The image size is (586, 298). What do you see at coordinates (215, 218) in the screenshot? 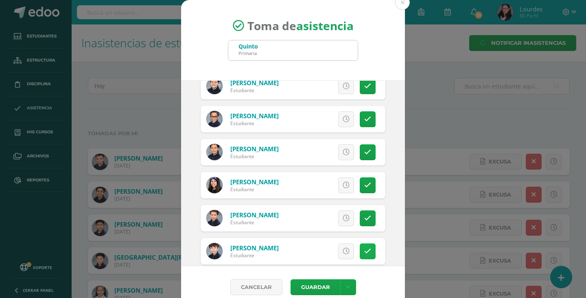
I see `img: 167c93ae9384528f10dfe74b0f55f200.png` at bounding box center [215, 218].